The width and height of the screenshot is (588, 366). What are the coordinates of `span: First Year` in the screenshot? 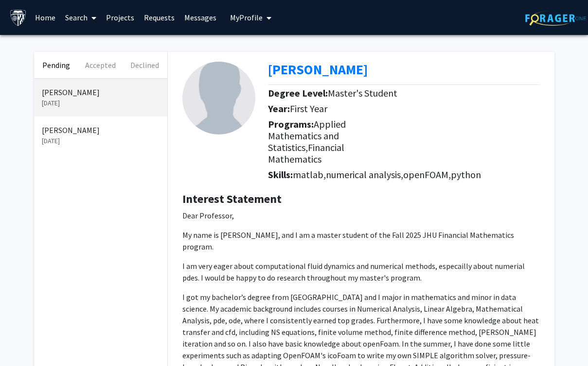 It's located at (308, 108).